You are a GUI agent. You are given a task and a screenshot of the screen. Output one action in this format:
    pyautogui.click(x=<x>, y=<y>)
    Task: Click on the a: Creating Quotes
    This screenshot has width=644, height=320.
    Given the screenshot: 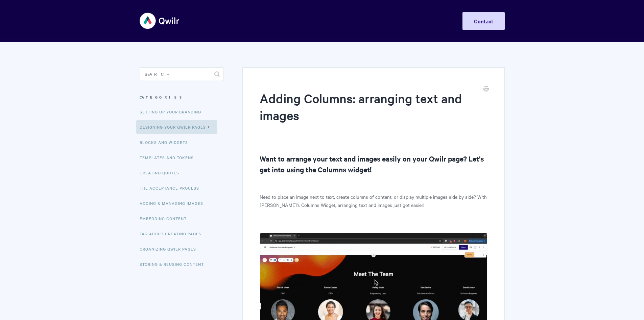 What is the action you would take?
    pyautogui.click(x=162, y=173)
    